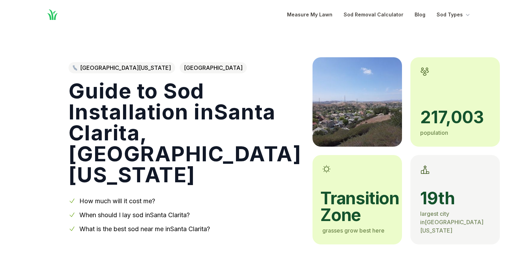  Describe the element at coordinates (353, 231) in the screenshot. I see `span: grasses grow best here` at that location.